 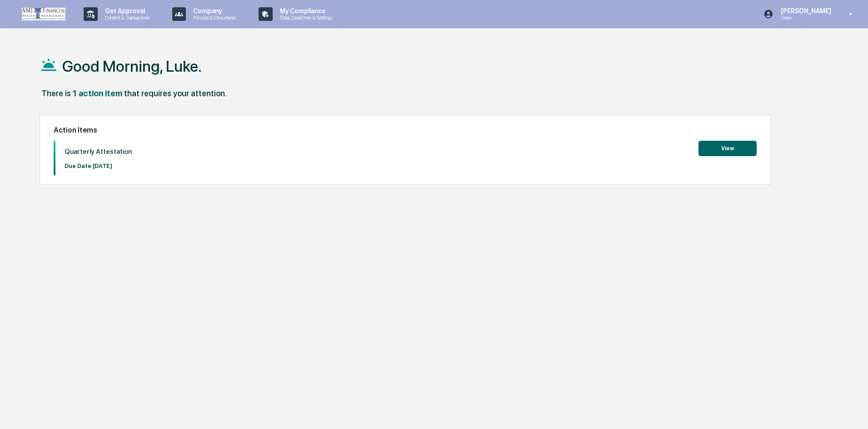 What do you see at coordinates (98, 152) in the screenshot?
I see `p: Quarterly Attestation` at bounding box center [98, 152].